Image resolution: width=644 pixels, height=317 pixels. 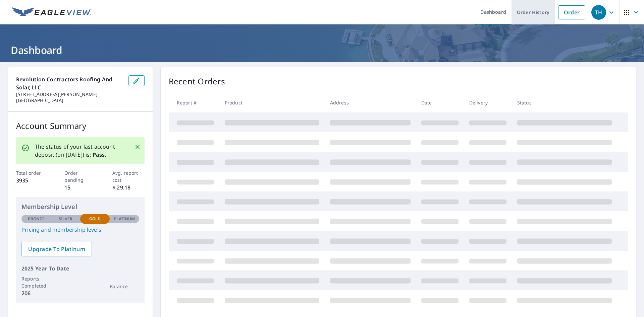 What do you see at coordinates (80, 268) in the screenshot?
I see `p: 2025 Year To Date` at bounding box center [80, 268].